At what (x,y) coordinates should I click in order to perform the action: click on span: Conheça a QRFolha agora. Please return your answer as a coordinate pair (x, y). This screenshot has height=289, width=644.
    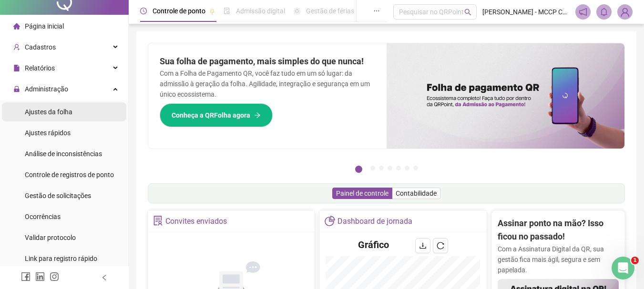
    Looking at the image, I should click on (210, 115).